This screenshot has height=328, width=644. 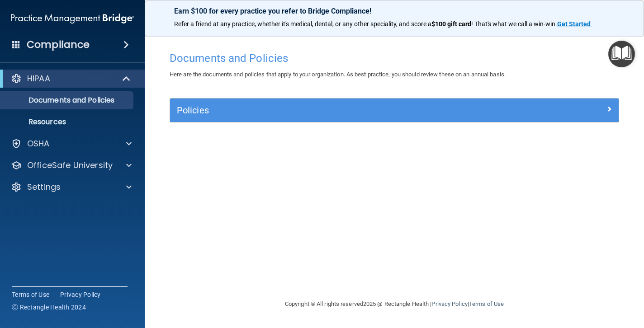 I want to click on span: Here are the documents and policies that apply to your organization. As best practice, you should..., so click(x=337, y=74).